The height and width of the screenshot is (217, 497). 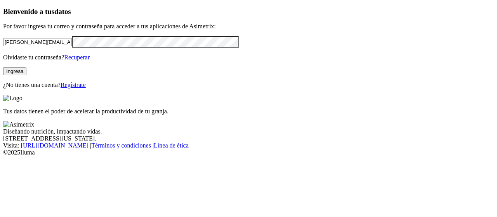 I want to click on a: Términos y condiciones, so click(x=121, y=145).